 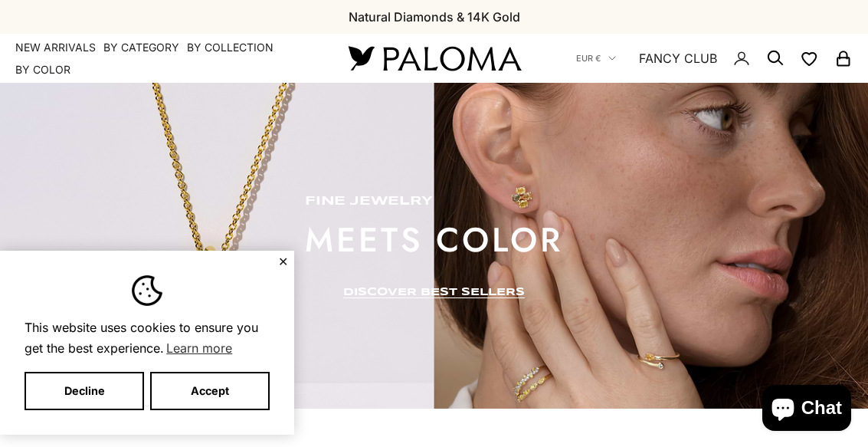 I want to click on summary: By Collection, so click(x=230, y=47).